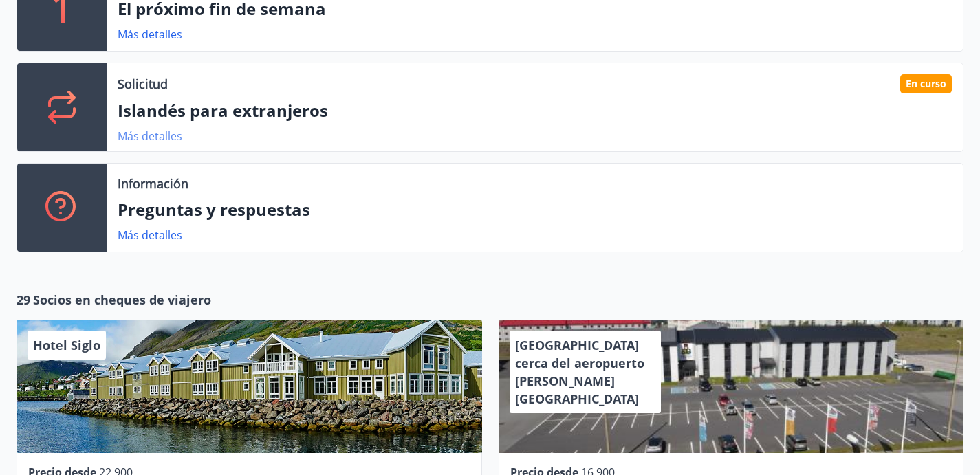 Image resolution: width=980 pixels, height=475 pixels. What do you see at coordinates (214, 209) in the screenshot?
I see `font: Preguntas y respuestas` at bounding box center [214, 209].